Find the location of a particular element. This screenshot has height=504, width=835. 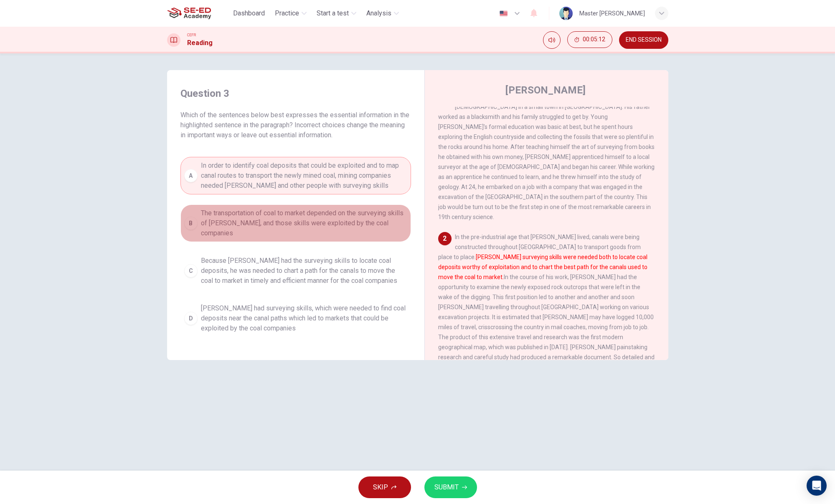

span: In order to identify coal deposits that could be exploited and to map canal routes to transport t... is located at coordinates (304, 175).